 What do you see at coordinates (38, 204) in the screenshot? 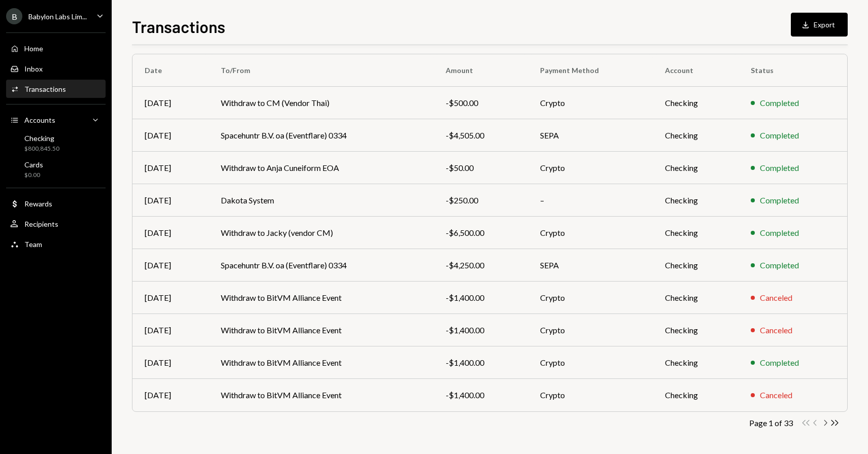
I see `div: Rewards` at bounding box center [38, 204].